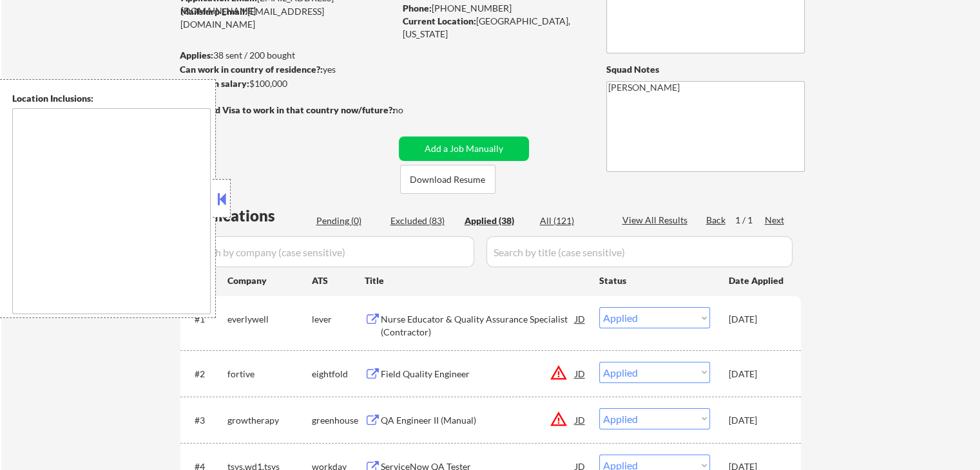  What do you see at coordinates (287, 55) in the screenshot?
I see `div: 38 sent / 200 bought` at bounding box center [287, 55].